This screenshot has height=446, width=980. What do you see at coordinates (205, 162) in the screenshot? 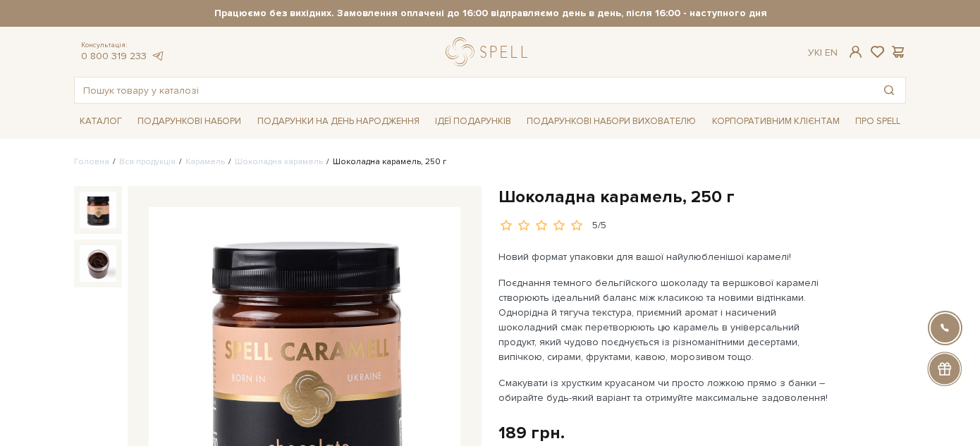
I see `a: Карамель` at bounding box center [205, 162].